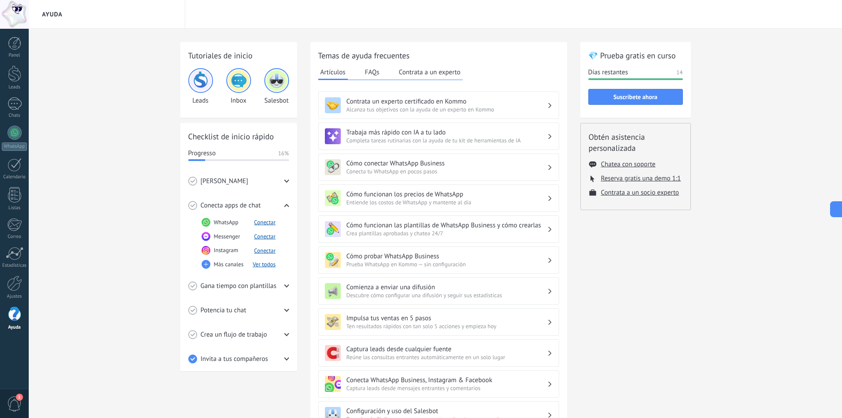 The width and height of the screenshot is (842, 418). What do you see at coordinates (447, 256) in the screenshot?
I see `h3: Cómo probar WhatsApp Business` at bounding box center [447, 256].